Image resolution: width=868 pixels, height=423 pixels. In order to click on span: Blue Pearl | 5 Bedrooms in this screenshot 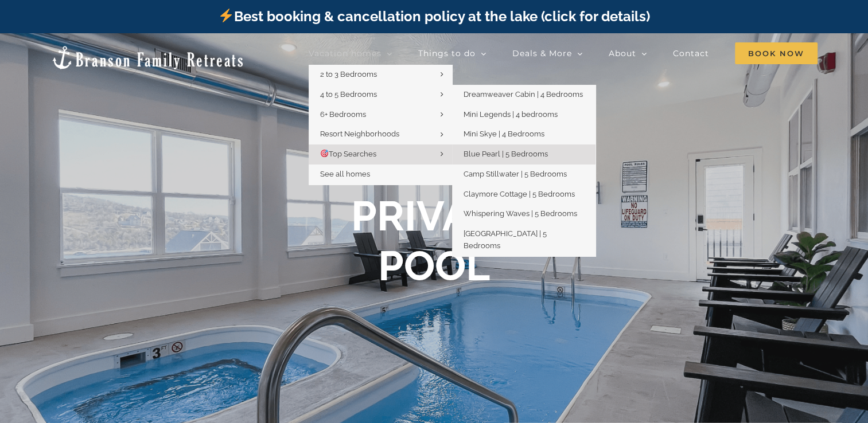, I will do `click(505, 154)`.